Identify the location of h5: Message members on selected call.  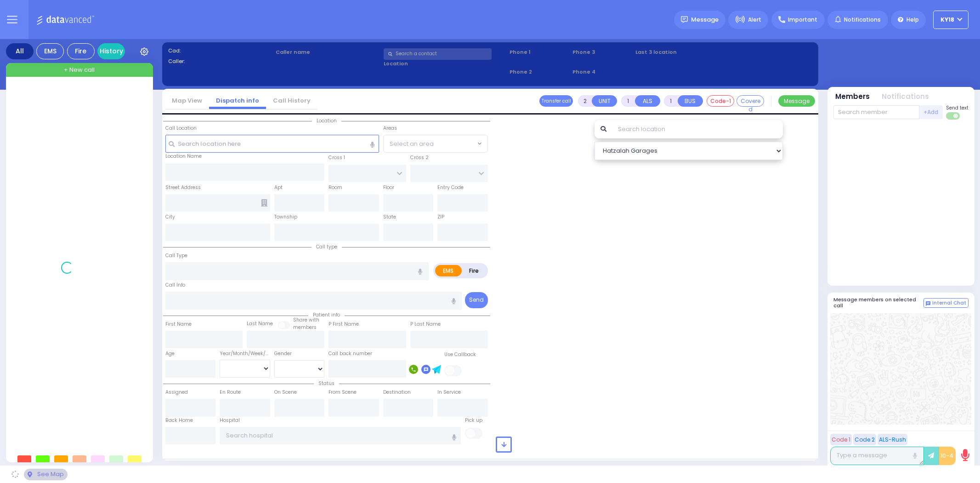
(879, 303).